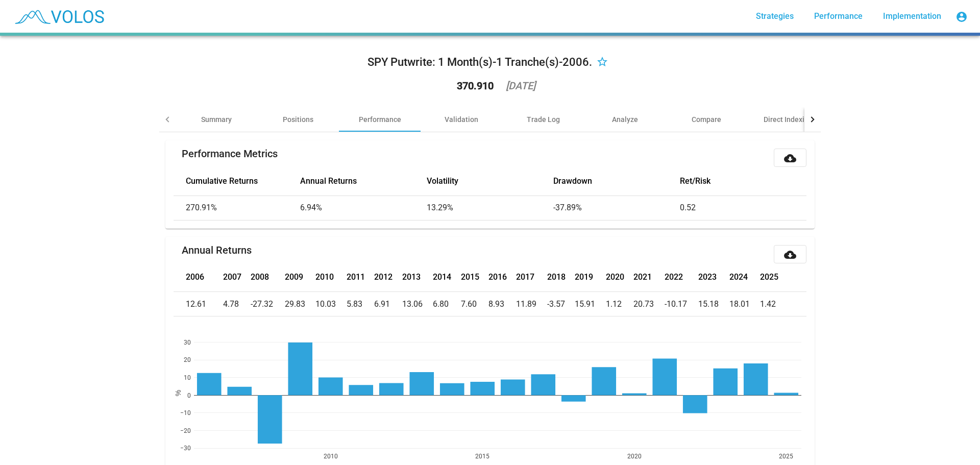  Describe the element at coordinates (360, 277) in the screenshot. I see `th: 2011` at that location.